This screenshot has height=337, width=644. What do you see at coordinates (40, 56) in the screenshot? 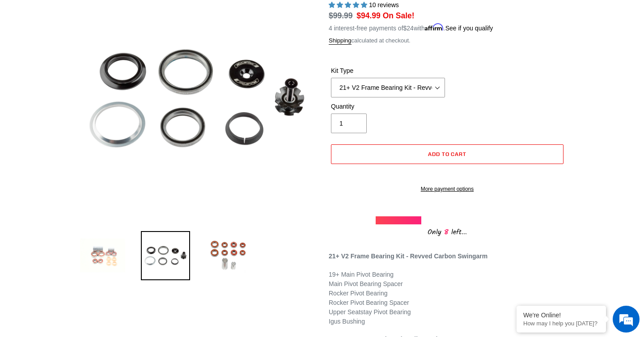
I see `img: d_696896380_company_1647369064580_696896380` at bounding box center [40, 56].